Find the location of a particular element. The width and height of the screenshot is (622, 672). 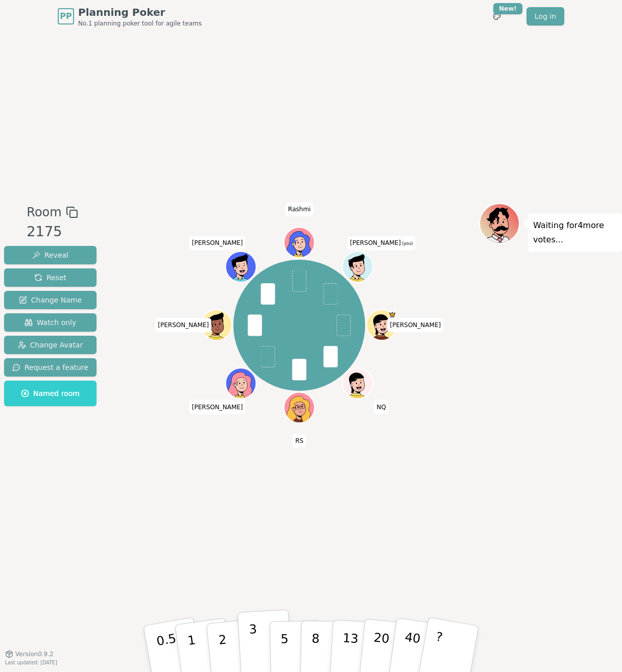

span: Pilar is the host is located at coordinates (393, 315).